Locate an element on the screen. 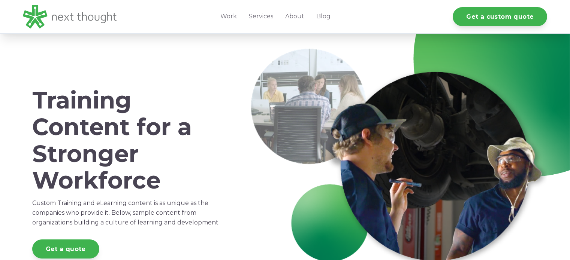 This screenshot has height=260, width=570. a: Get a quote is located at coordinates (66, 249).